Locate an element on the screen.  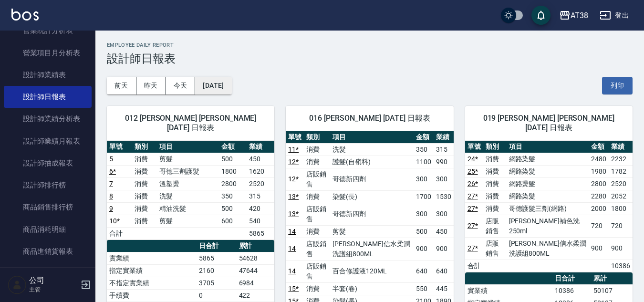
a: 設計師日報表 is located at coordinates (47, 97).